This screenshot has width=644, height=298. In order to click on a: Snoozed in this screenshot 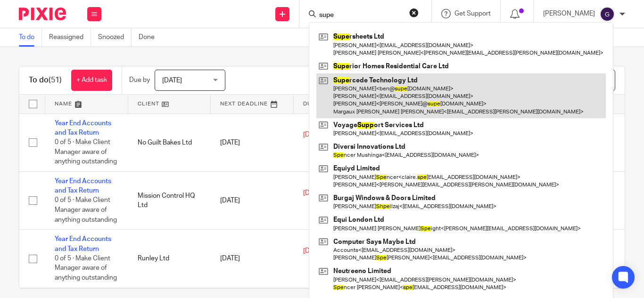, I will do `click(115, 37)`.